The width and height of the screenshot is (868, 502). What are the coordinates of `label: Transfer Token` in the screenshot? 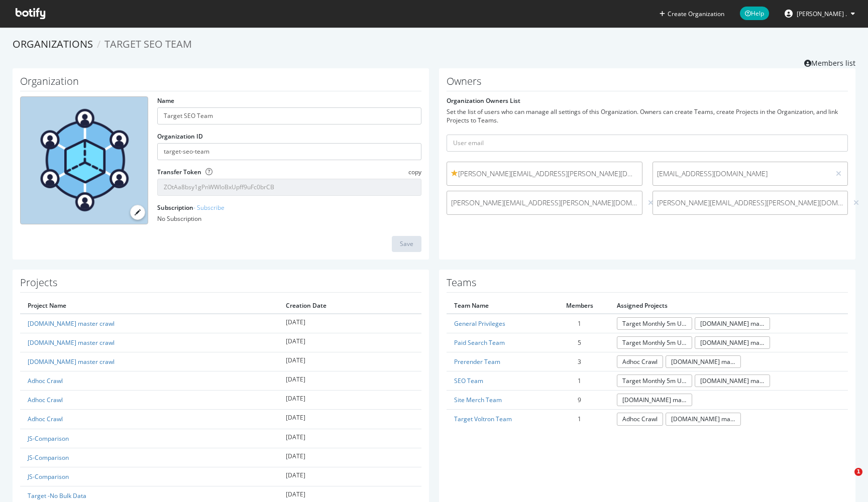 It's located at (180, 172).